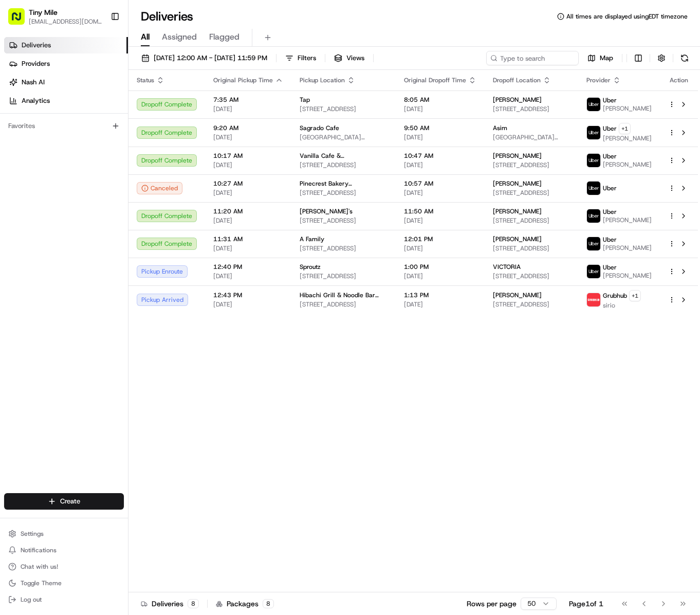 The height and width of the screenshot is (615, 700). What do you see at coordinates (159, 188) in the screenshot?
I see `button: Canceled` at bounding box center [159, 188].